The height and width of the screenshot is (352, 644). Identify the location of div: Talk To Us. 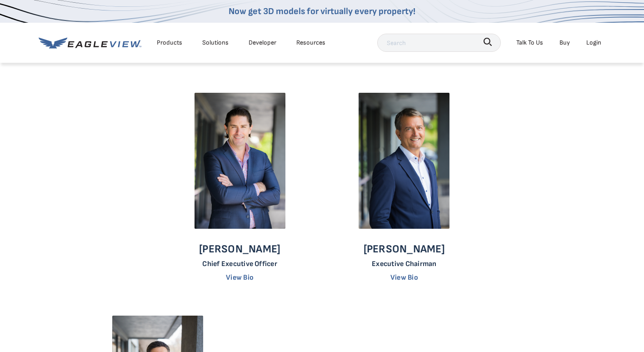
(529, 42).